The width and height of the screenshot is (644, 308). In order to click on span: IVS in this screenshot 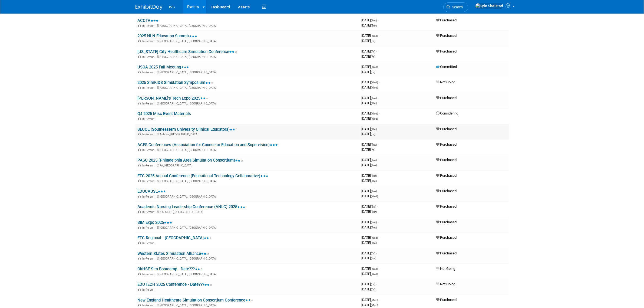, I will do `click(172, 7)`.